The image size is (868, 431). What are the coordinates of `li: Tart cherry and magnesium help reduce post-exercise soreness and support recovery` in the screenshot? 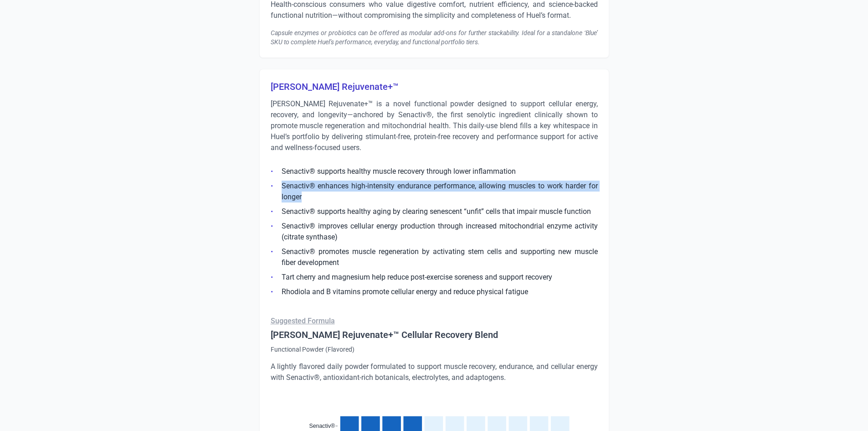 It's located at (434, 277).